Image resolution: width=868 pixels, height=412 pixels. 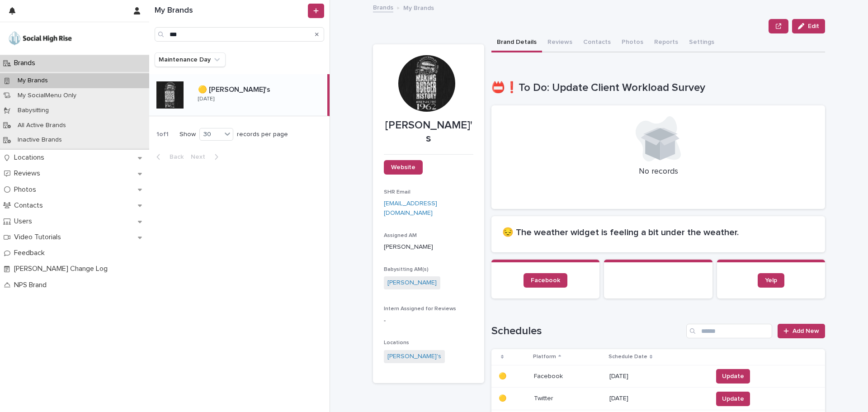 I want to click on span: Back, so click(x=173, y=157).